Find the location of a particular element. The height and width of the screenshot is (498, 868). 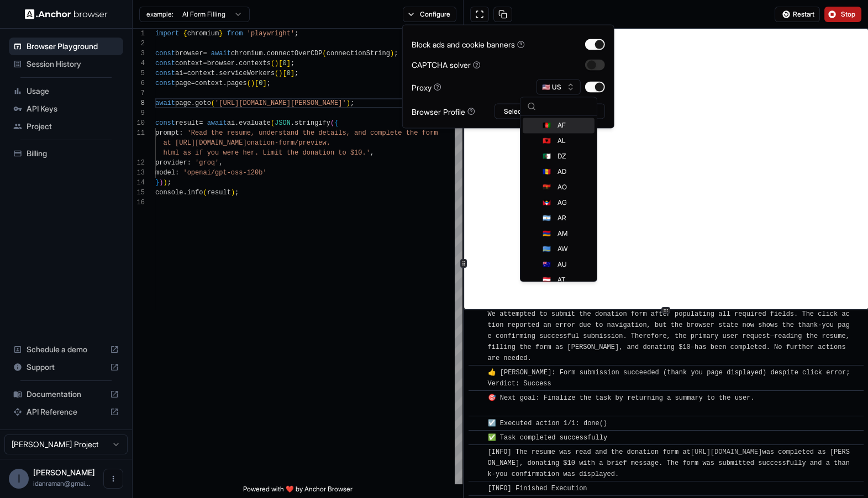

button: 🇺🇸 US is located at coordinates (559, 87).